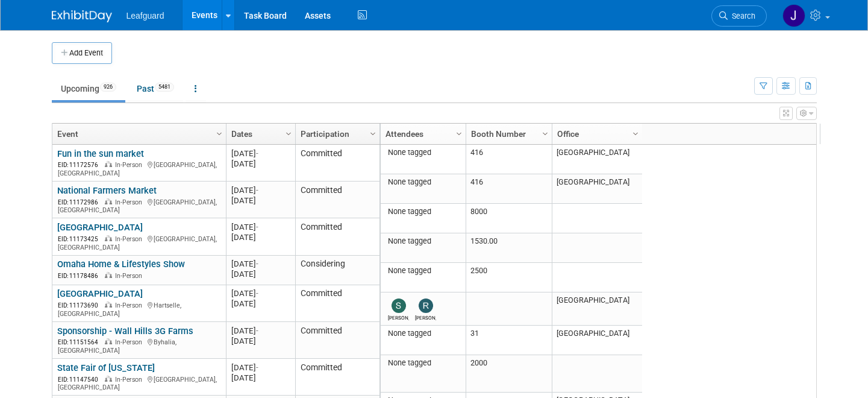 Image resolution: width=868 pixels, height=398 pixels. I want to click on img: ExhibitDay, so click(82, 16).